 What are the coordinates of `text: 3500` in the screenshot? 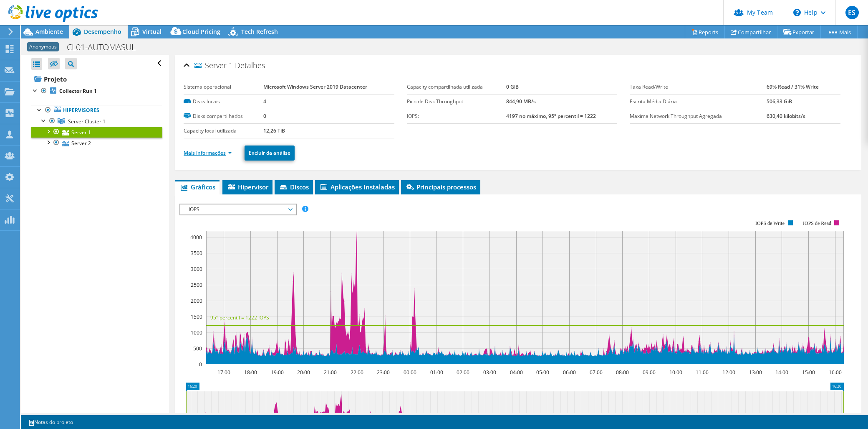 It's located at (196, 253).